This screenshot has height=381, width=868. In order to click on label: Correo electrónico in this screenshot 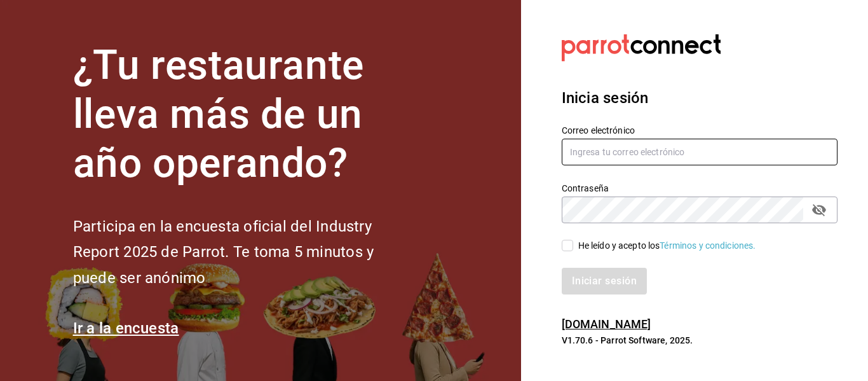, I will do `click(700, 130)`.